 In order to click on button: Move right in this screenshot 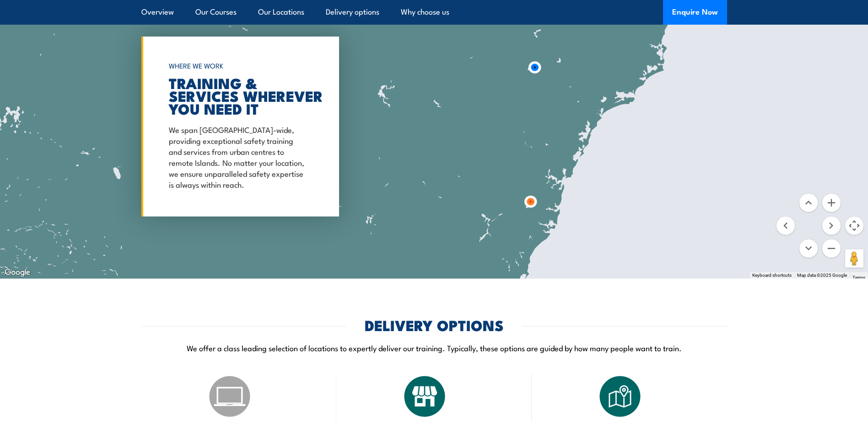, I will do `click(832, 226)`.